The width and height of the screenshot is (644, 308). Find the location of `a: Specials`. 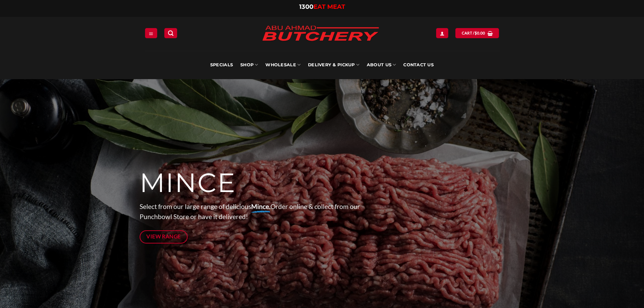

a: Specials is located at coordinates (221, 65).